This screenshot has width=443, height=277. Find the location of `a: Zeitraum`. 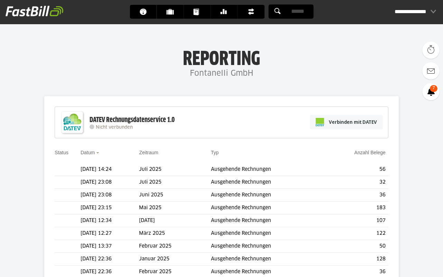

a: Zeitraum is located at coordinates (148, 152).